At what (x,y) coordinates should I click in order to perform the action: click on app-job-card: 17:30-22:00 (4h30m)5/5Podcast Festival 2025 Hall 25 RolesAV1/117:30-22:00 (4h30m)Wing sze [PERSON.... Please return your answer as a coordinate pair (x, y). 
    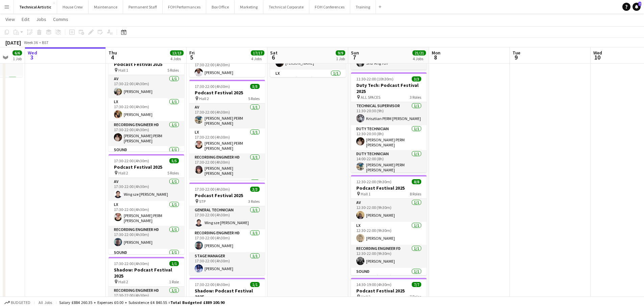
    Looking at the image, I should click on (147, 205).